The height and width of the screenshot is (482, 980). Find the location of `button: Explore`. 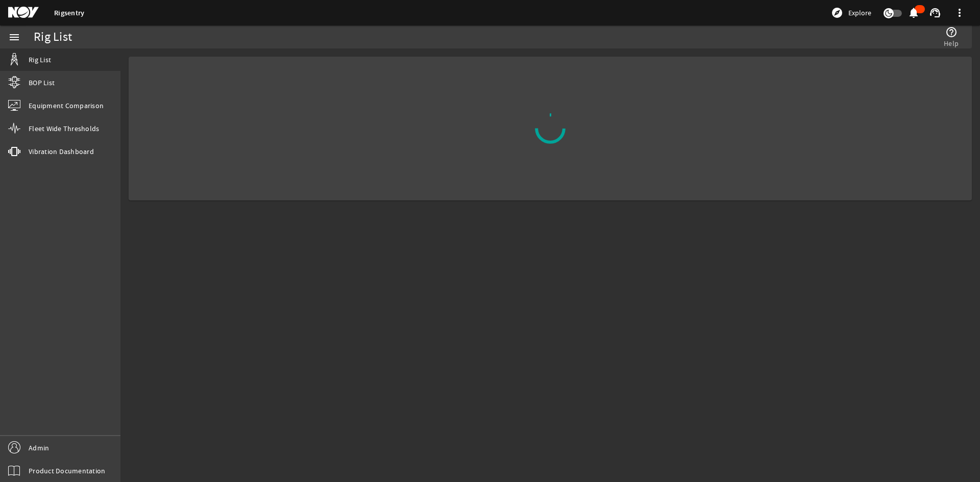

button: Explore is located at coordinates (851, 13).